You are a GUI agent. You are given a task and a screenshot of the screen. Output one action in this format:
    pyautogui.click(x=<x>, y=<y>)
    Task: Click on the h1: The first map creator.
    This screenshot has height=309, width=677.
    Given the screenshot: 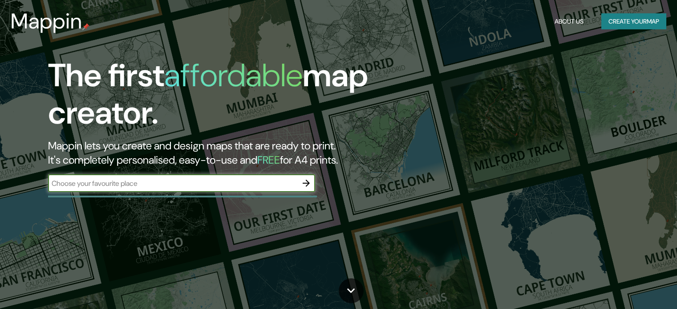 What is the action you would take?
    pyautogui.click(x=217, y=98)
    